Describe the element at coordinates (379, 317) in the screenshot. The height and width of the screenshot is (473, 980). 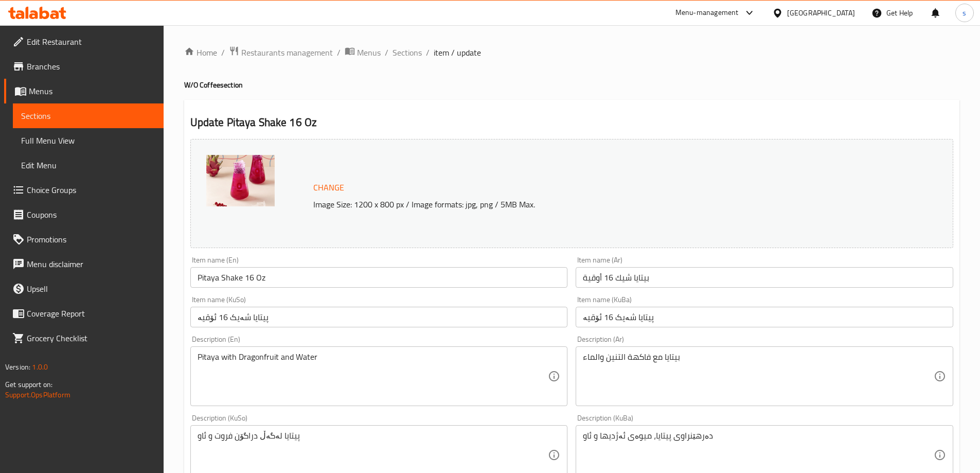
I see `input: Enter name KuSo` at that location.